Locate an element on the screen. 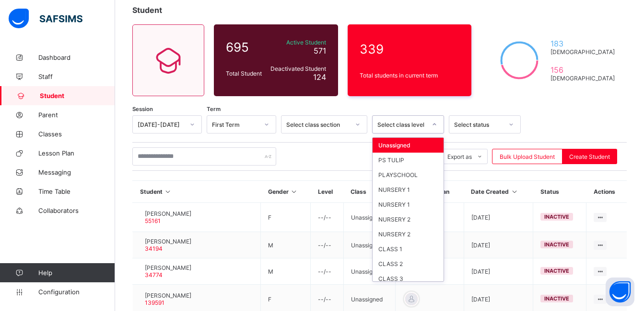  span: Help is located at coordinates (77, 273).